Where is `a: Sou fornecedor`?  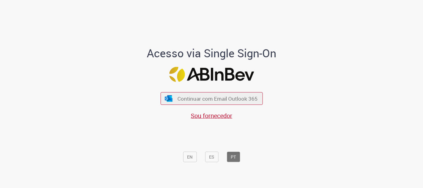 a: Sou fornecedor is located at coordinates (212, 116).